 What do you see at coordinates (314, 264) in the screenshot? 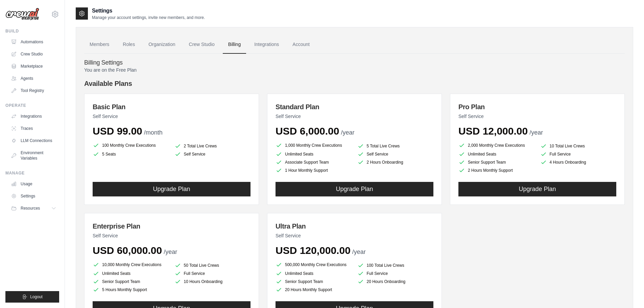
I see `li: 500,000 Monthly Crew Executions` at bounding box center [314, 264].